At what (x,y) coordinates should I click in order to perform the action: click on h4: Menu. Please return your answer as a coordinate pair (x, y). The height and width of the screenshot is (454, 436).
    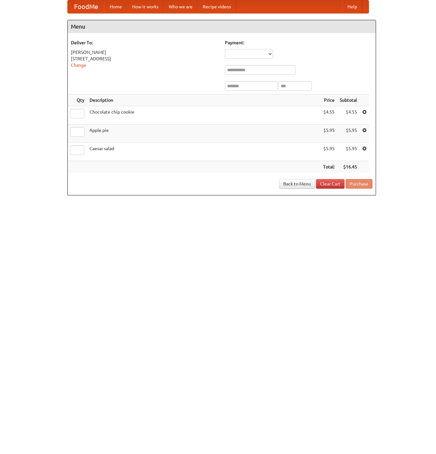
    Looking at the image, I should click on (221, 27).